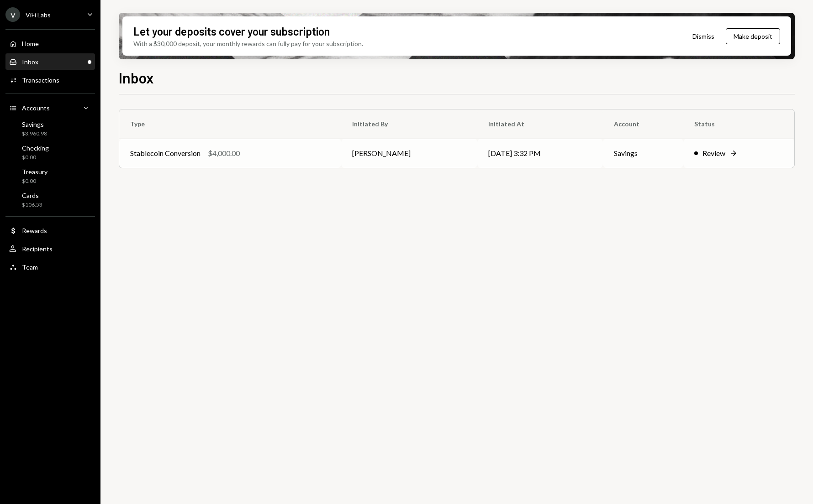  Describe the element at coordinates (35, 147) in the screenshot. I see `div: Checking` at that location.